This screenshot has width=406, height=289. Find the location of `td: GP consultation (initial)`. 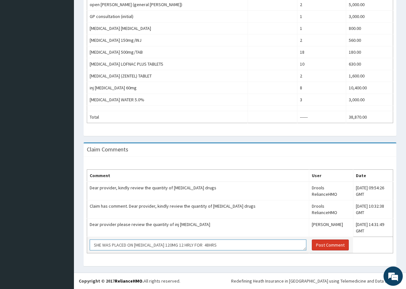

td: GP consultation (initial) is located at coordinates (168, 16).